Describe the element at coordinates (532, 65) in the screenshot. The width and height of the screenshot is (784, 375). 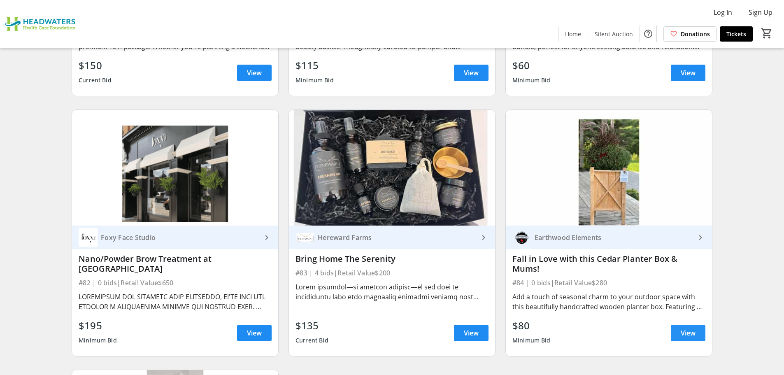
I see `div: $60` at that location.